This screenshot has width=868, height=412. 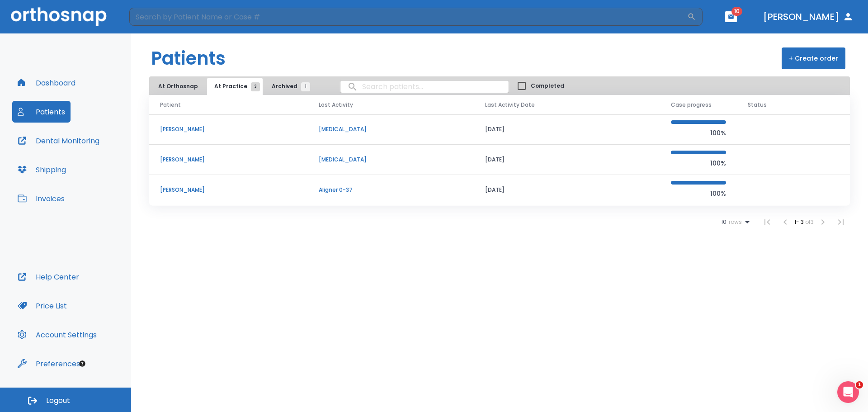 I want to click on a: Dashboard, so click(x=46, y=83).